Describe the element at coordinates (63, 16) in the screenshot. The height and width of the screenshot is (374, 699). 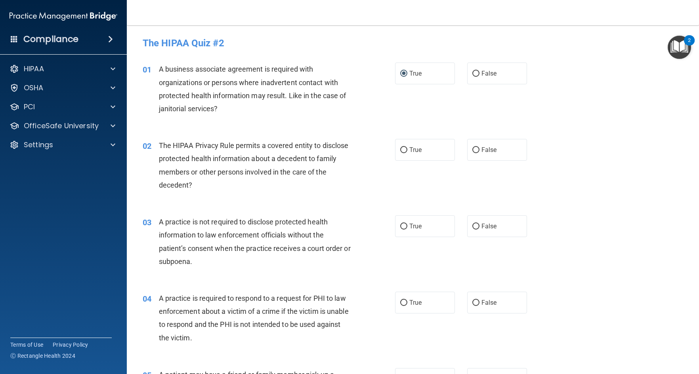
I see `img: PMB logo` at that location.